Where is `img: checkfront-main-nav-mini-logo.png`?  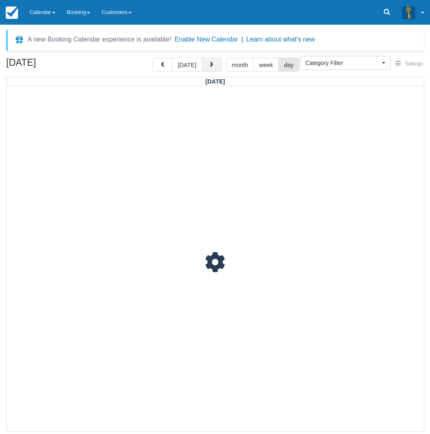 img: checkfront-main-nav-mini-logo.png is located at coordinates (12, 13).